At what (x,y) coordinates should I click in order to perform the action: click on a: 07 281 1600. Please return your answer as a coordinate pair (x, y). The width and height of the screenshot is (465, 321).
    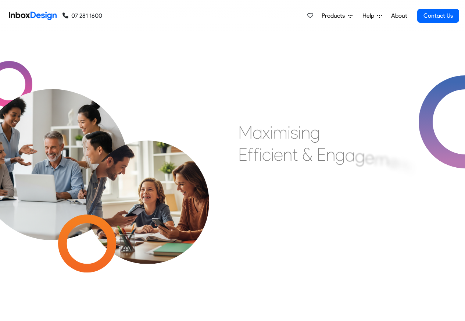
    Looking at the image, I should click on (82, 16).